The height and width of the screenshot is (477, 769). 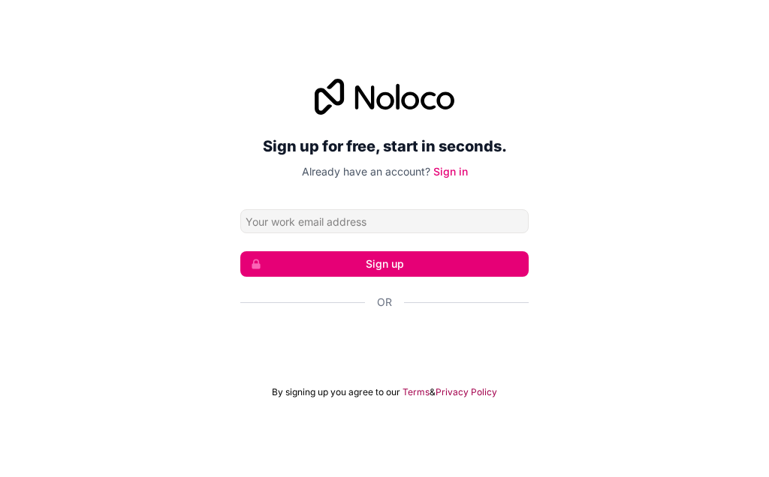 I want to click on a: Privacy Policy, so click(x=466, y=393).